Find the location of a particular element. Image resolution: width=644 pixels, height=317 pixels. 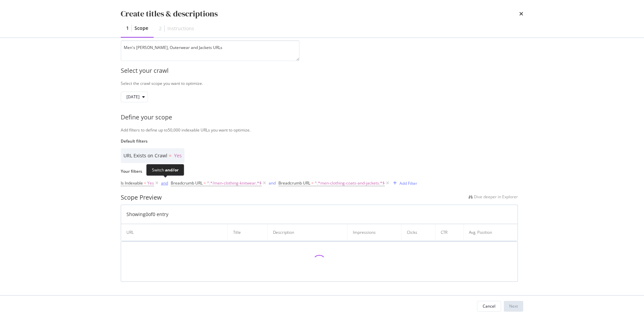

div: Next is located at coordinates (514, 306).